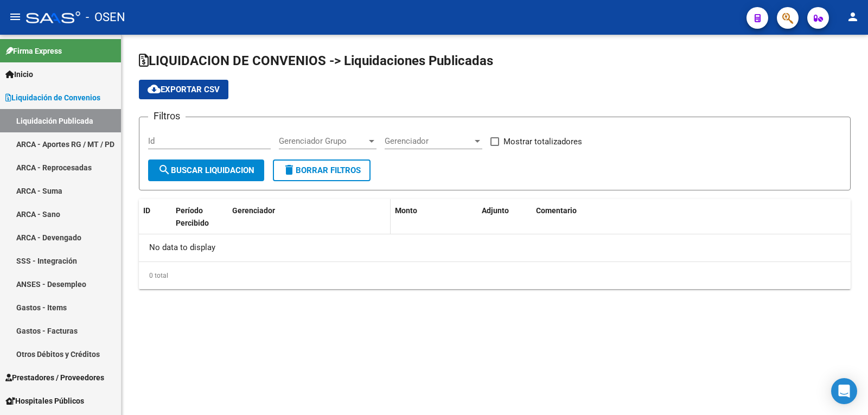 The image size is (868, 415). What do you see at coordinates (183, 90) in the screenshot?
I see `span: Exportar CSV` at bounding box center [183, 90].